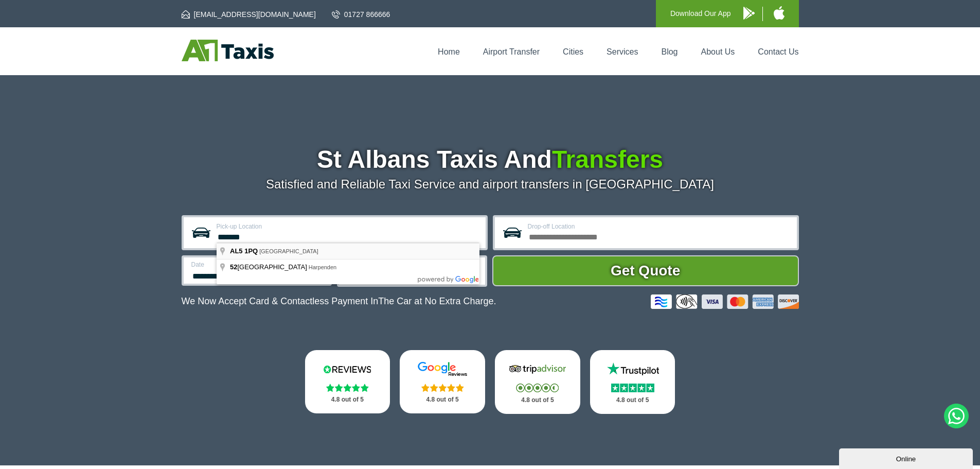  What do you see at coordinates (633, 382) in the screenshot?
I see `a: Trustpilot Stars 4.8 out of 5` at bounding box center [633, 382].